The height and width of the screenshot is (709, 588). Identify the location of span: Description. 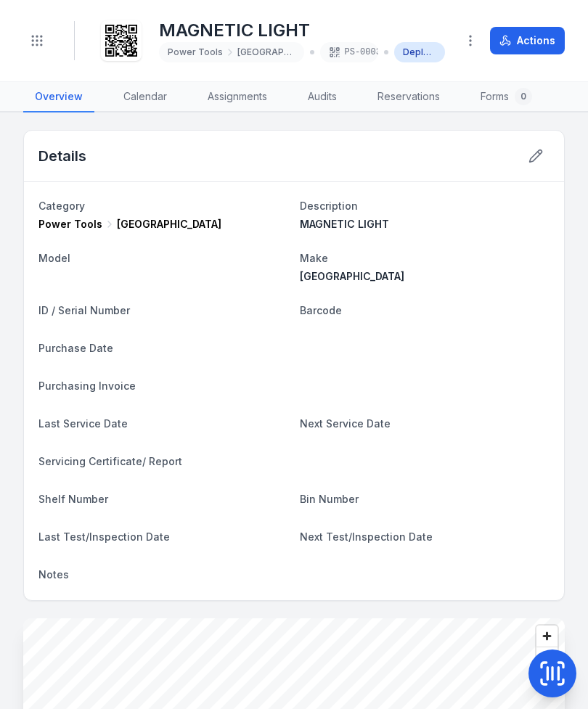
(329, 206).